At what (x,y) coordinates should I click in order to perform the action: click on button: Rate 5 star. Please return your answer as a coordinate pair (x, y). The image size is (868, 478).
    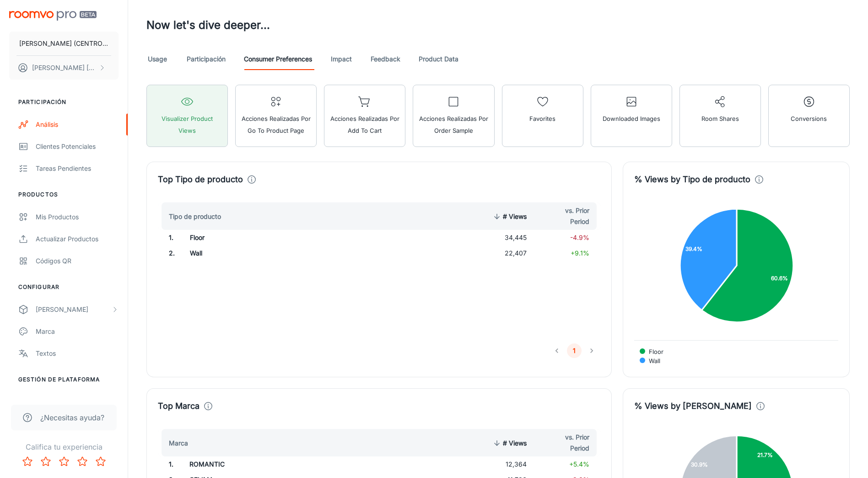
    Looking at the image, I should click on (101, 462).